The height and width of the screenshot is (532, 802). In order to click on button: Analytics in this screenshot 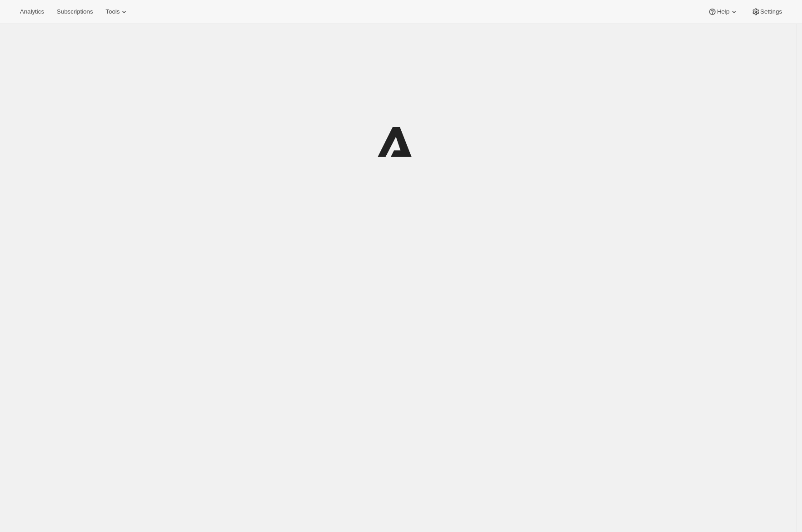, I will do `click(31, 12)`.